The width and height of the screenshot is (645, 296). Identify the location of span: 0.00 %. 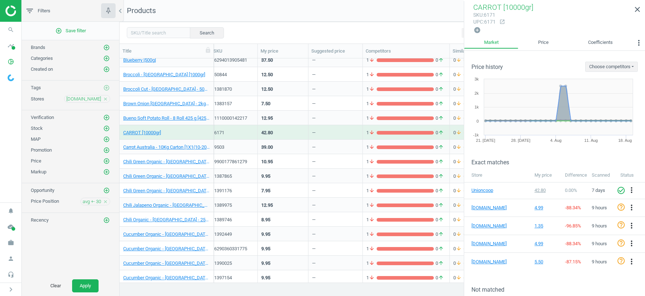
(571, 190).